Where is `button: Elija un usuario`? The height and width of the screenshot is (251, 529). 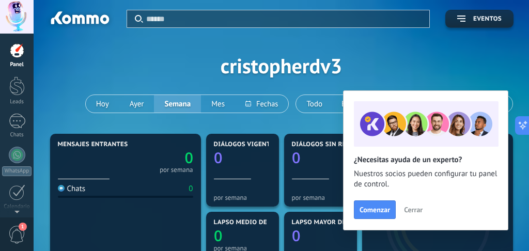 button: Elija un usuario is located at coordinates (372, 104).